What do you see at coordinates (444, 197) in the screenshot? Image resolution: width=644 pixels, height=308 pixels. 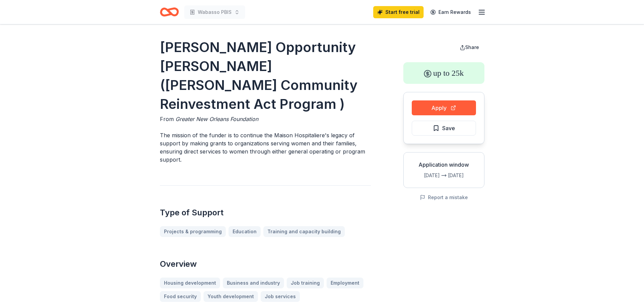 I see `button: Report a mistake` at bounding box center [444, 197].